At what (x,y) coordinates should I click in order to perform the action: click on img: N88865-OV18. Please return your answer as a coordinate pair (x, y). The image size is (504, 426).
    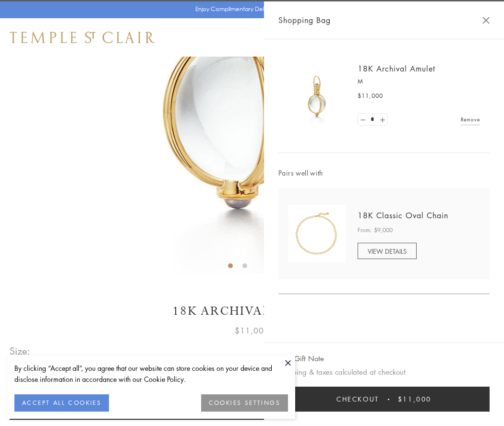
    Looking at the image, I should click on (317, 234).